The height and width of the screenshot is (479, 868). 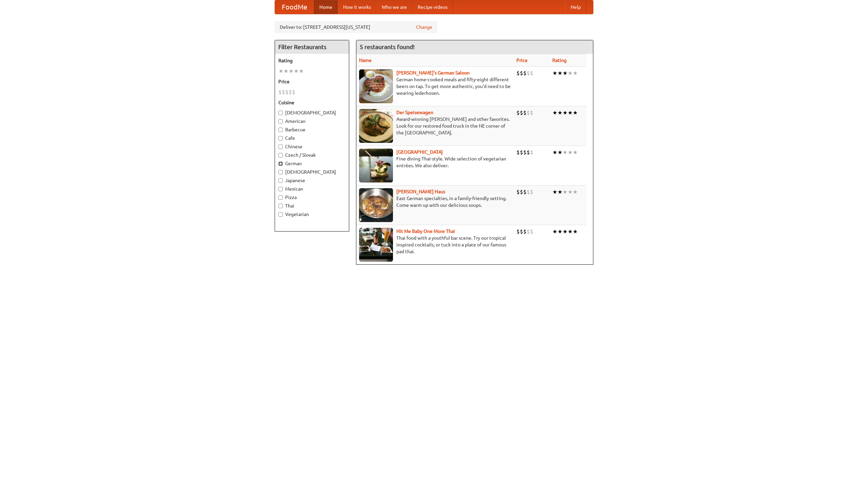 I want to click on label: Barbecue, so click(x=312, y=130).